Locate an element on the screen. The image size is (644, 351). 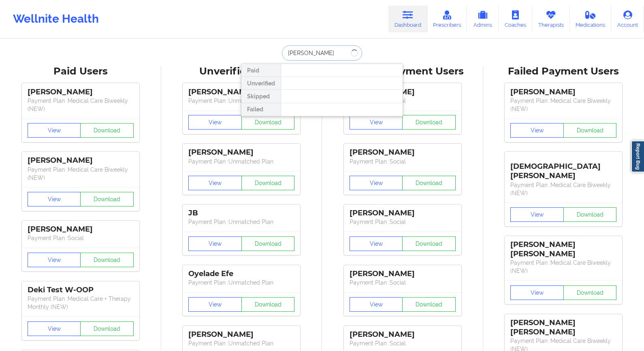
p: Payment Plan : Medical Care + Therapy Monthly (NEW) is located at coordinates (80, 303).